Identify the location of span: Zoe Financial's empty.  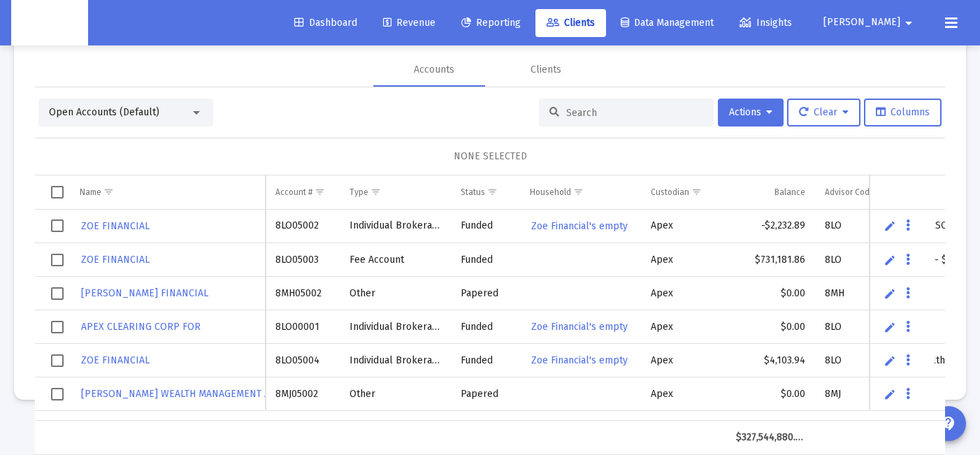
(580, 226).